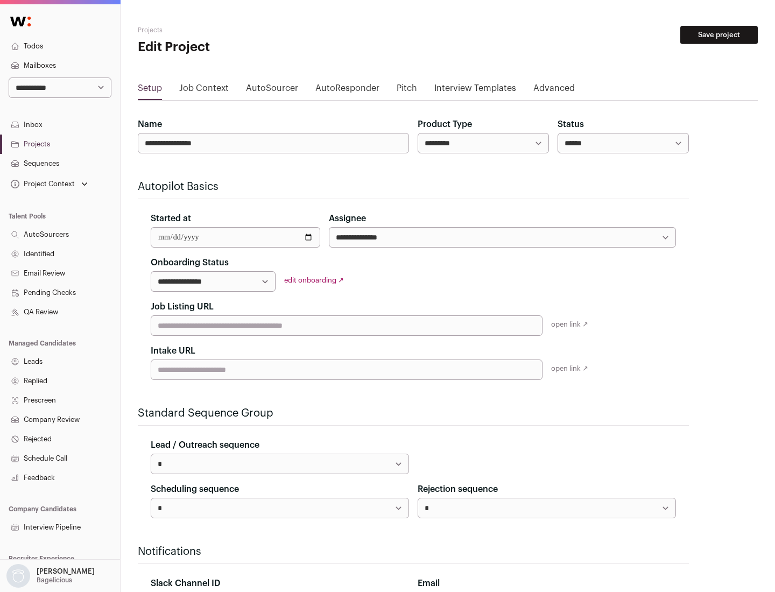 The image size is (775, 592). I want to click on img: nopic.png, so click(18, 576).